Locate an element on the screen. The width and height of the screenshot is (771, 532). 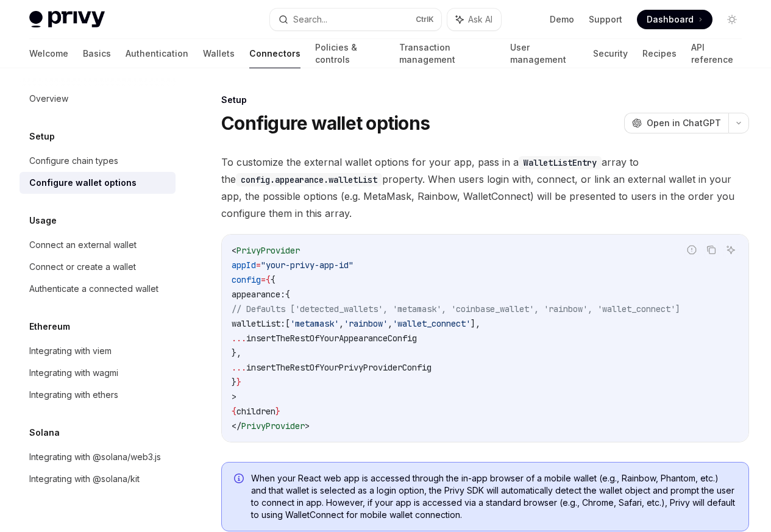
h5: Solana is located at coordinates (45, 433).